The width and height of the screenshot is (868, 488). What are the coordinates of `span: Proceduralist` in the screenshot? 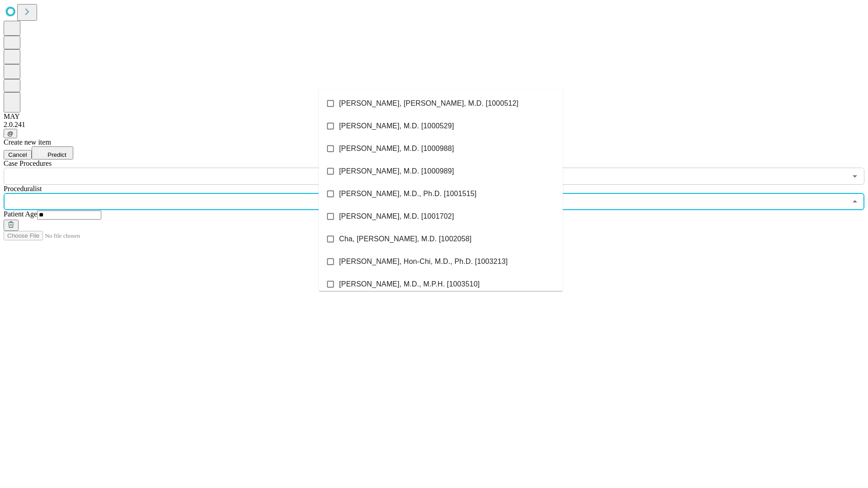 It's located at (23, 188).